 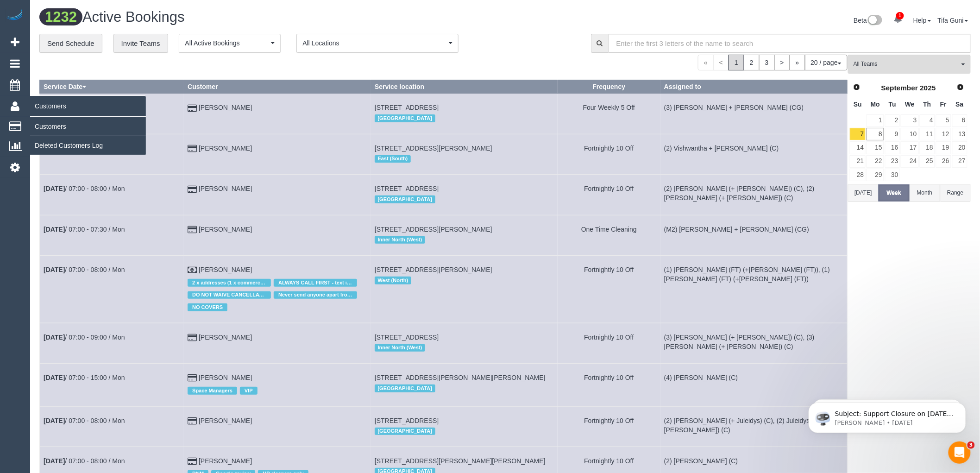 I want to click on span: September, so click(x=900, y=87).